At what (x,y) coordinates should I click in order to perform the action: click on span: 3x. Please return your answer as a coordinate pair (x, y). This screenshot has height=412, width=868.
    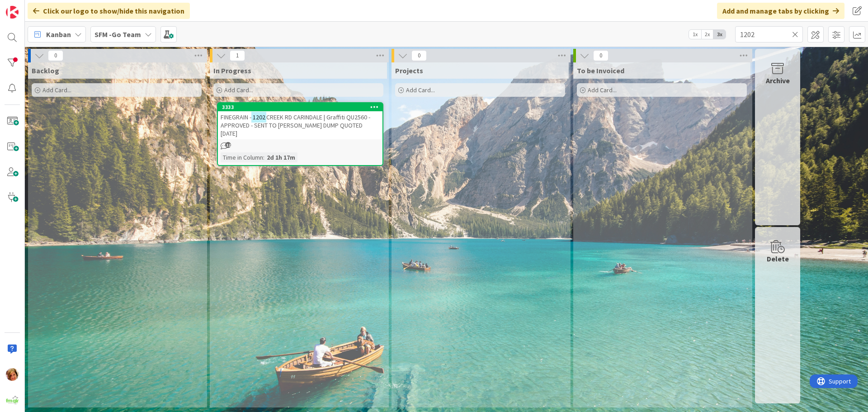
    Looking at the image, I should click on (720, 35).